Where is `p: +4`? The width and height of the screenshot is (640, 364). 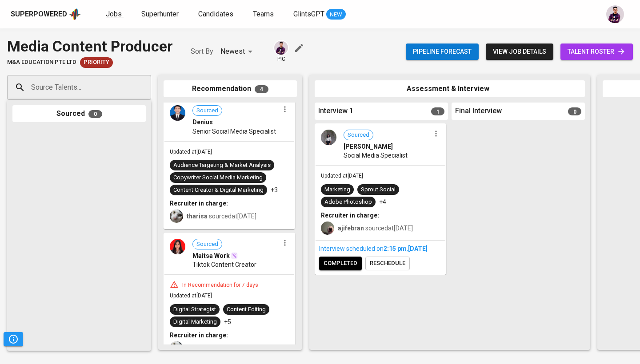 p: +4 is located at coordinates (383, 202).